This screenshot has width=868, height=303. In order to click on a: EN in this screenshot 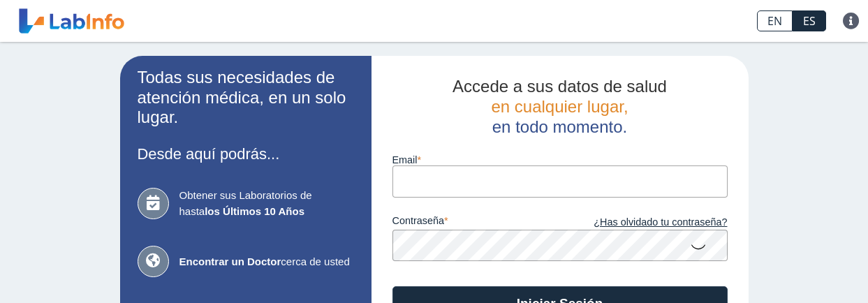, I will do `click(775, 21)`.